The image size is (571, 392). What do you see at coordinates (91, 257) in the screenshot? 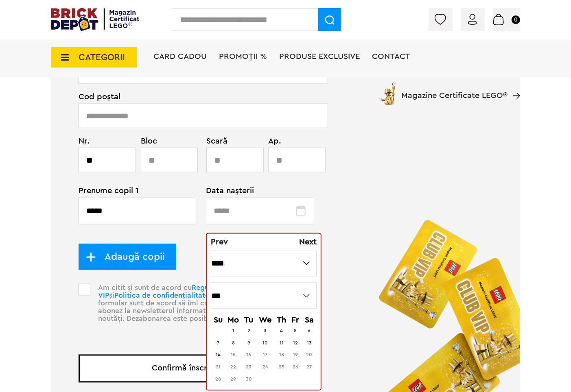
I see `img: add_child` at bounding box center [91, 257].